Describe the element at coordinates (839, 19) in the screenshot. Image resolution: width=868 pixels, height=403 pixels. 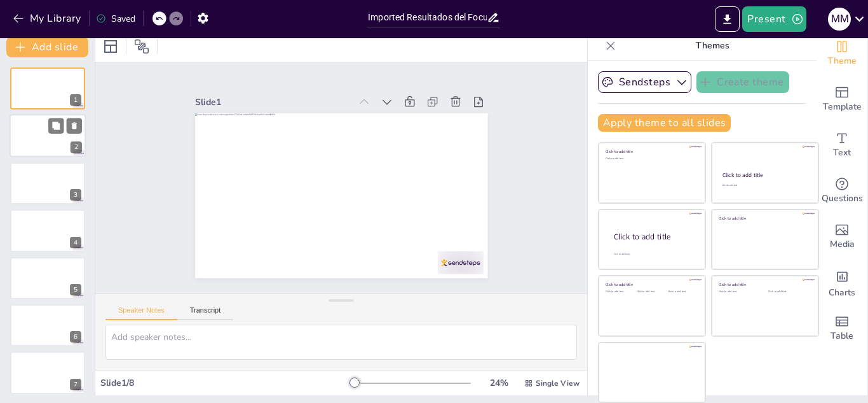
I see `button: M M` at that location.